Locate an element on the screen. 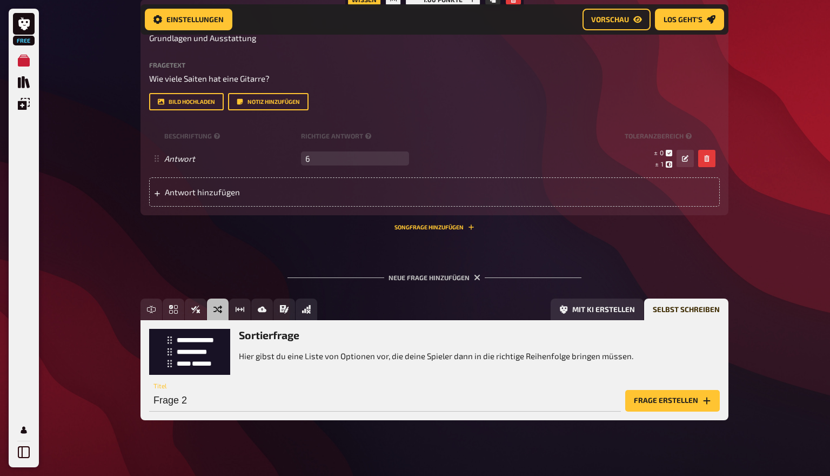 This screenshot has height=476, width=830. span: Grundlagen und Ausstattung is located at coordinates (203, 38).